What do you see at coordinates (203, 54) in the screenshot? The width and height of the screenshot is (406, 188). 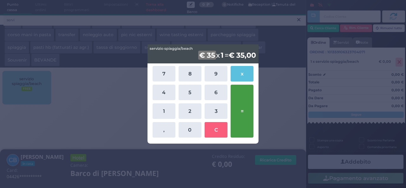 I see `div: x =` at bounding box center [203, 54].